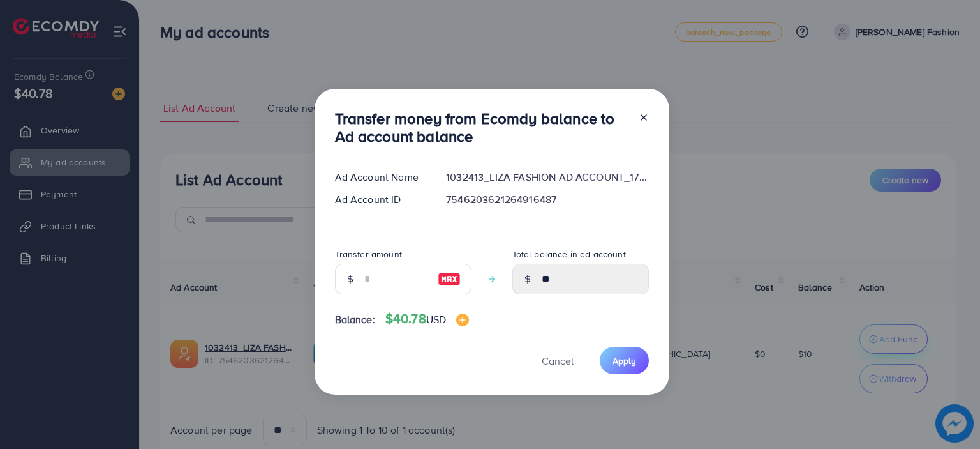  I want to click on span: Apply, so click(624, 361).